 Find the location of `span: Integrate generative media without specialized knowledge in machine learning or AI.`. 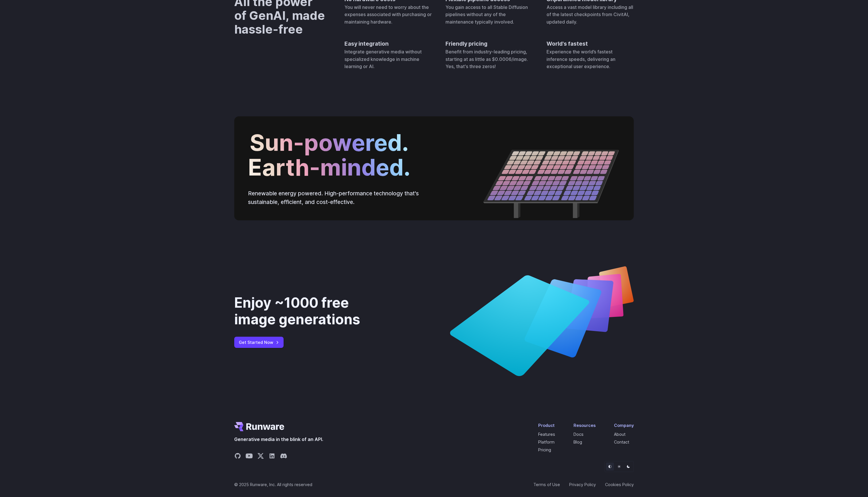

span: Integrate generative media without specialized knowledge in machine learning or AI. is located at coordinates (383, 59).